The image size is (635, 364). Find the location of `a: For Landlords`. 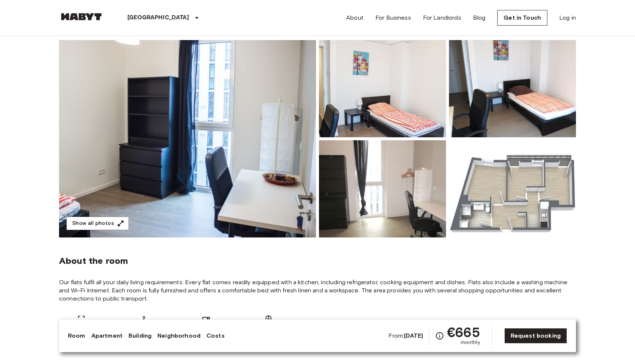

a: For Landlords is located at coordinates (442, 18).